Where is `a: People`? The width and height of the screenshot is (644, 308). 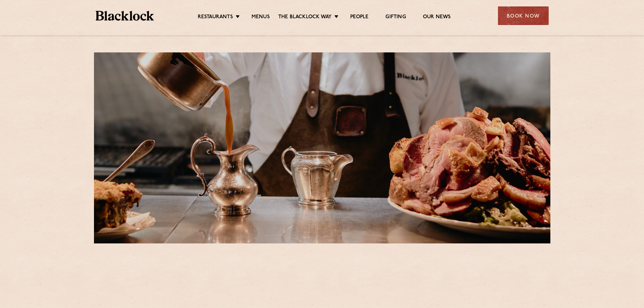 a: People is located at coordinates (359, 18).